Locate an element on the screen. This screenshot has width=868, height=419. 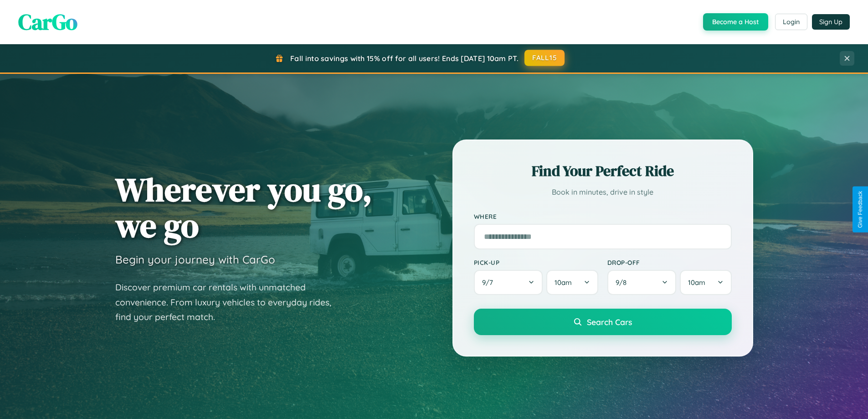
span: Search Cars is located at coordinates (609, 322).